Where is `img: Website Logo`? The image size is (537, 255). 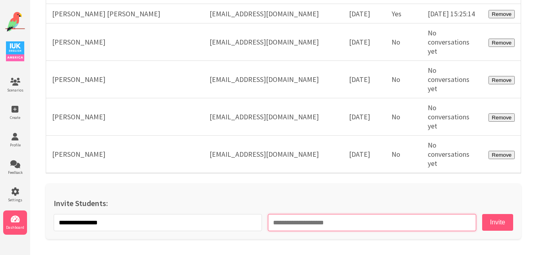
img: Website Logo is located at coordinates (15, 22).